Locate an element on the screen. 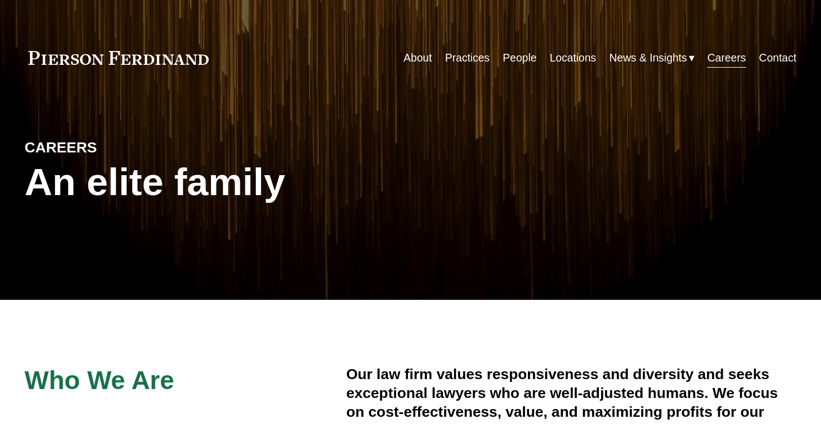 The image size is (821, 424). h4: CAREERS is located at coordinates (121, 148).